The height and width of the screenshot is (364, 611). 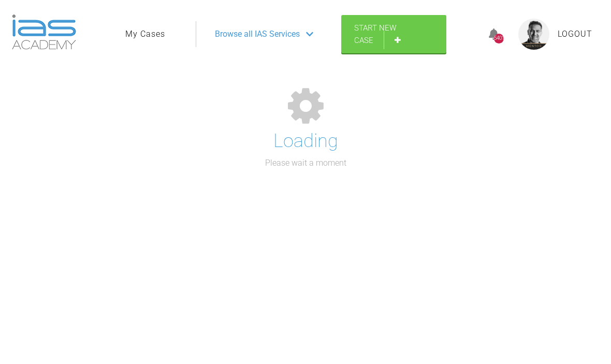 What do you see at coordinates (306, 163) in the screenshot?
I see `p: Please wait a moment` at bounding box center [306, 163].